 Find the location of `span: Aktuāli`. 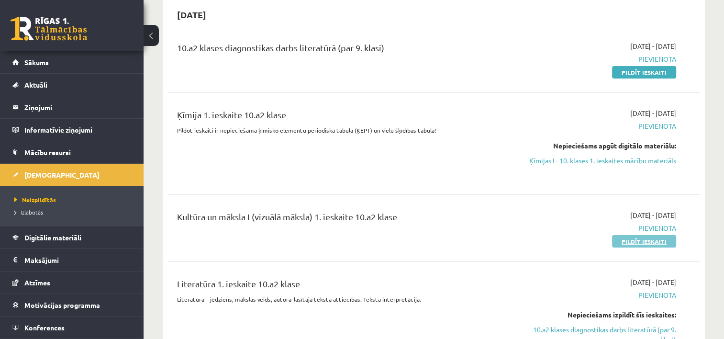

span: Aktuāli is located at coordinates (36, 85).